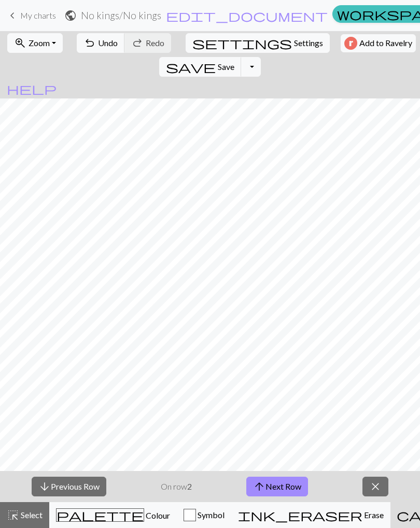  Describe the element at coordinates (31, 16) in the screenshot. I see `a: My charts` at that location.